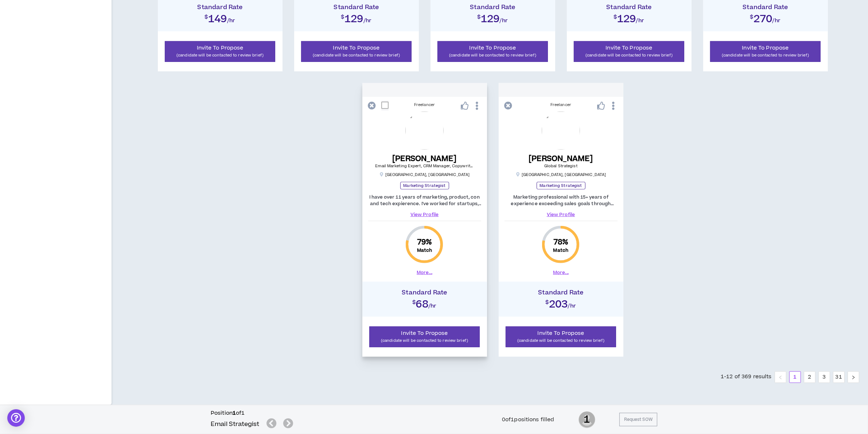 This screenshot has height=434, width=868. Describe the element at coordinates (810, 377) in the screenshot. I see `a: 2` at that location.